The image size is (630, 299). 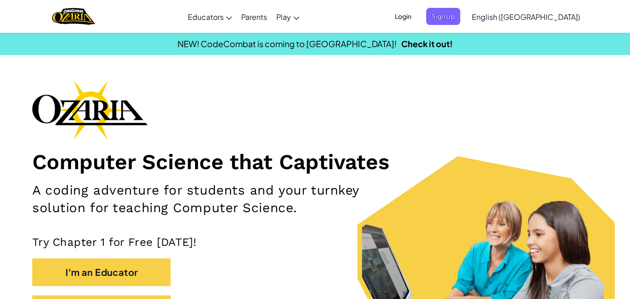 I want to click on a: Play, so click(x=288, y=17).